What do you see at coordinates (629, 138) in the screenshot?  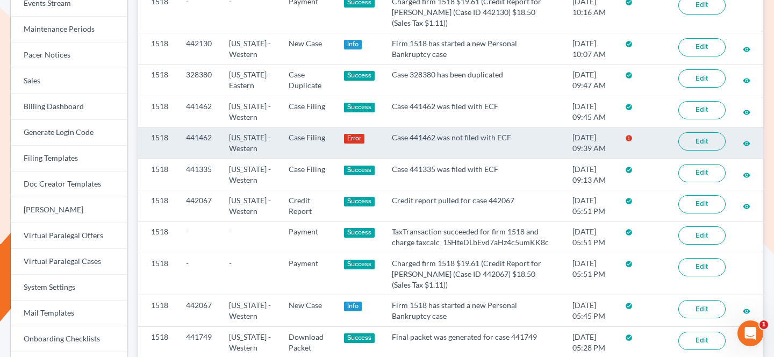 I see `i: error` at bounding box center [629, 138].